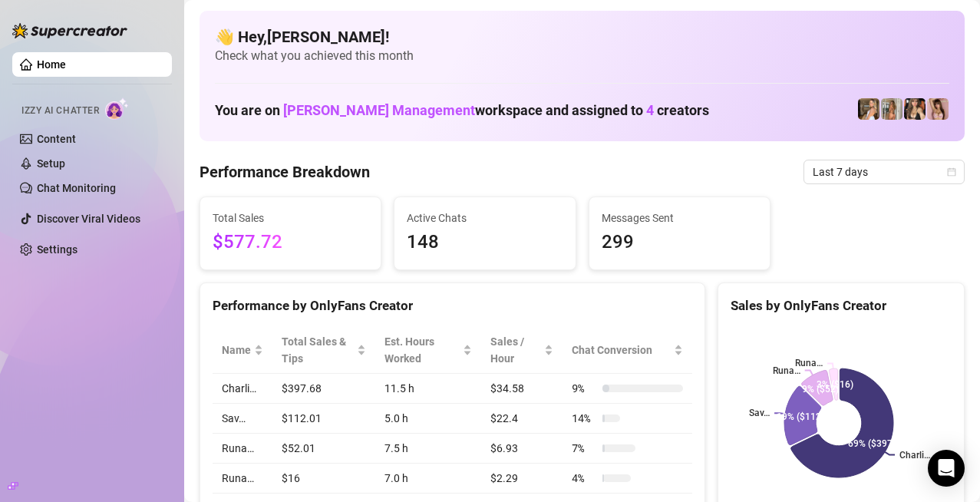 This screenshot has width=980, height=502. I want to click on img: logo-BBDzfeDw.svg, so click(70, 30).